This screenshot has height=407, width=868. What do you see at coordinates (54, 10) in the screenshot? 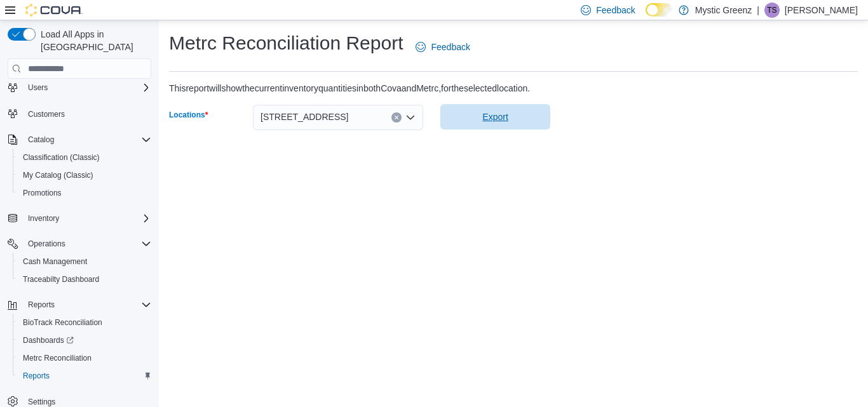
I see `img: Cova` at bounding box center [54, 10].